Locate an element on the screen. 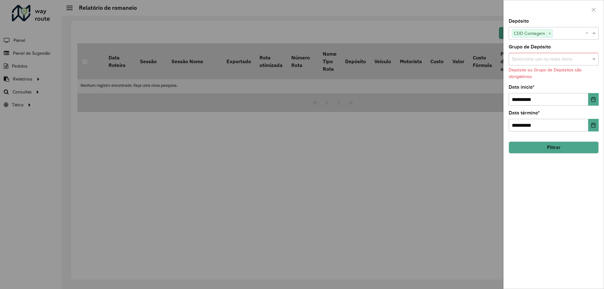  formly-validation-message: Depósito ou Grupo de Depósitos são obrigatórios is located at coordinates (545, 73).